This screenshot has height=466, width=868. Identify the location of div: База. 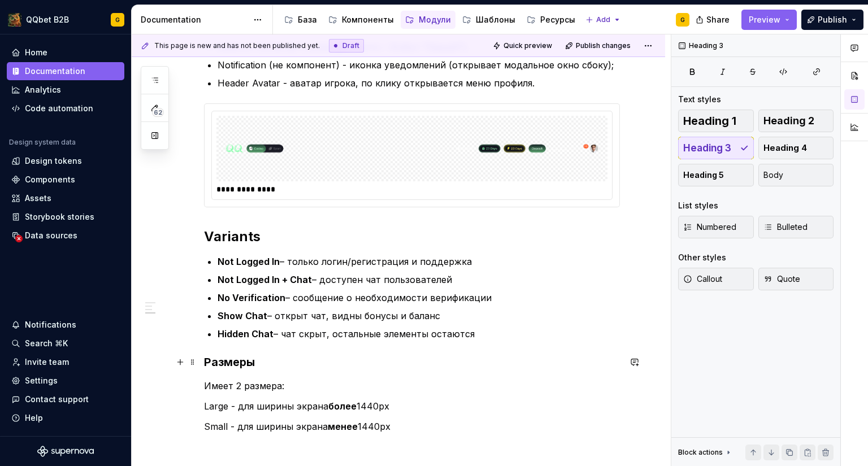
(307, 20).